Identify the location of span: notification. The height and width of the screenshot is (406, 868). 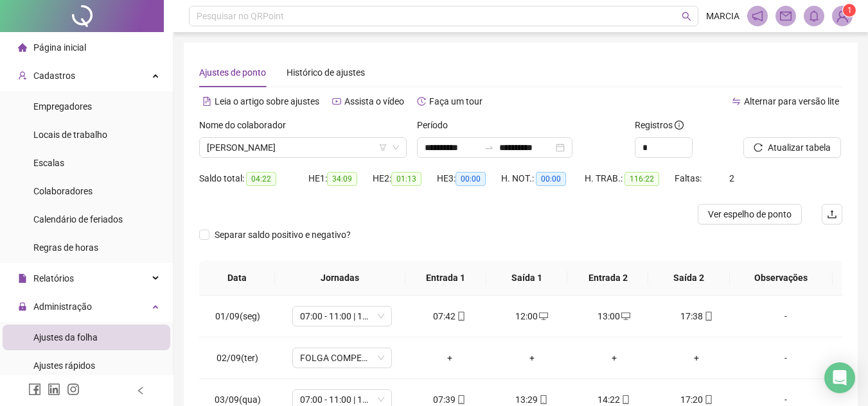
(757, 16).